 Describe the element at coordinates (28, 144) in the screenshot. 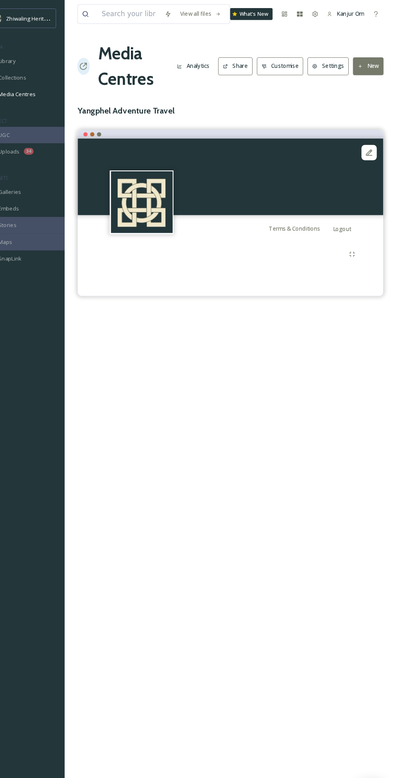

I see `span: Uploads` at that location.